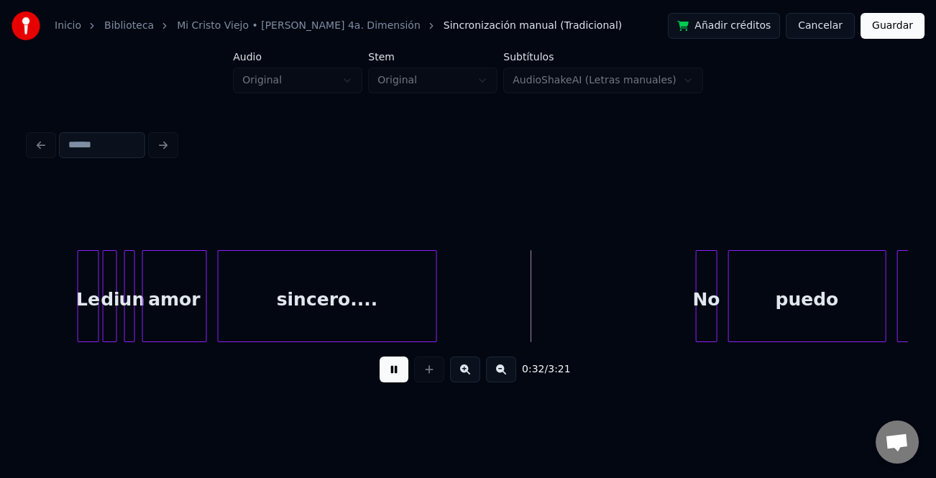 The width and height of the screenshot is (936, 478). I want to click on nav: breadcrumb, so click(338, 26).